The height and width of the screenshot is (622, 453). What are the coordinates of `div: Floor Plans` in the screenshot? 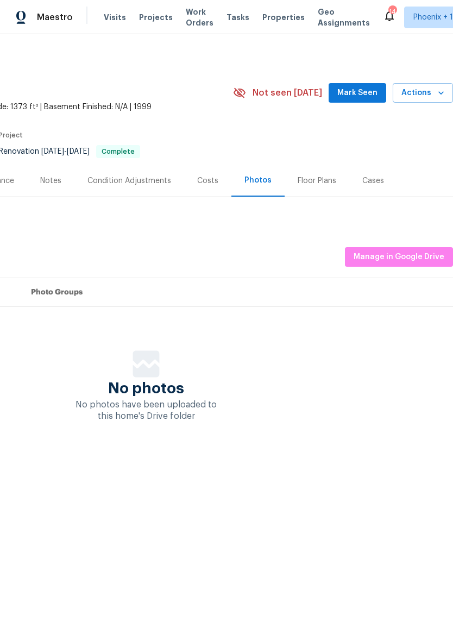 It's located at (317, 181).